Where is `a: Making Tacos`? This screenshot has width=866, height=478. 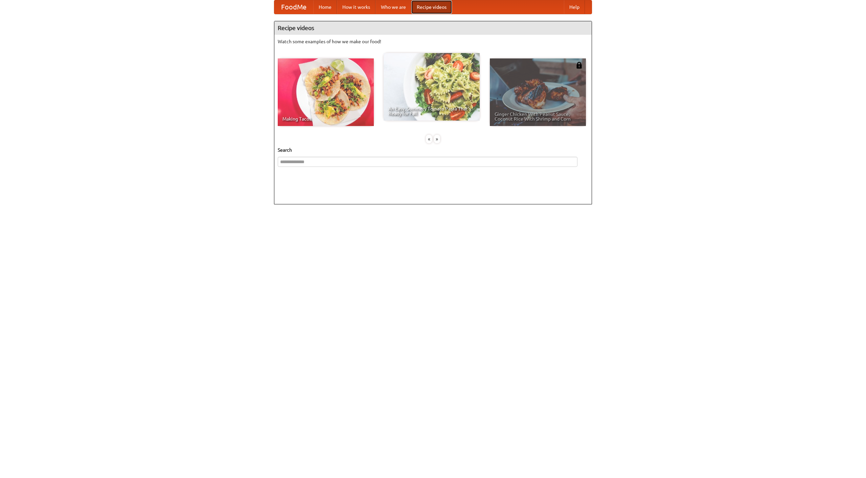 a: Making Tacos is located at coordinates (326, 92).